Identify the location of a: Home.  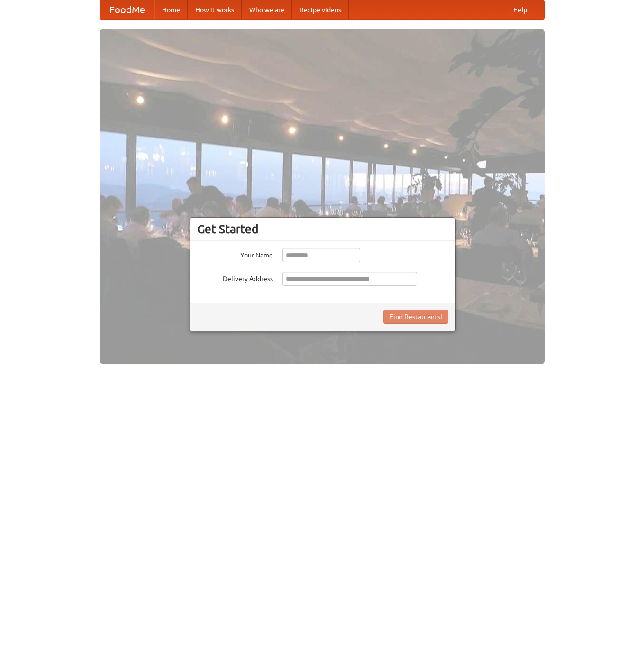
(171, 10).